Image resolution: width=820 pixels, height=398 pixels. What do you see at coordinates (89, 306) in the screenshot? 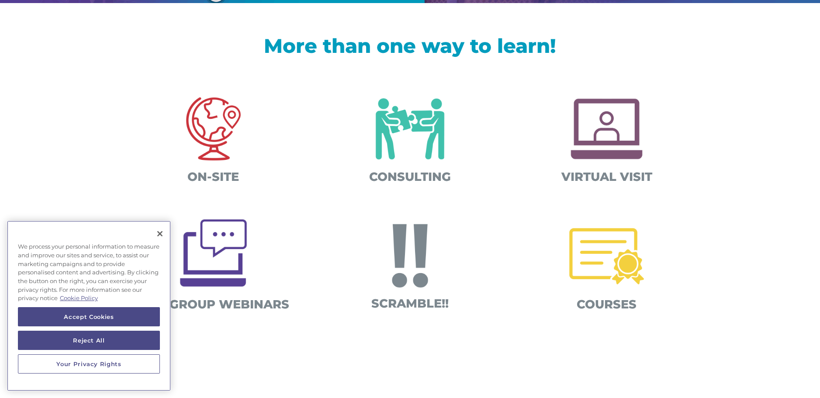
I see `div: Privacy` at bounding box center [89, 306].